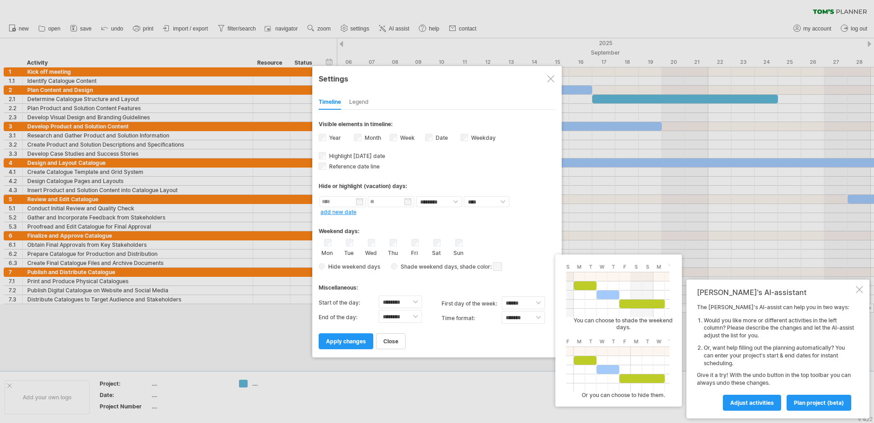  Describe the element at coordinates (437, 228) in the screenshot. I see `div: Weekend days:` at that location.